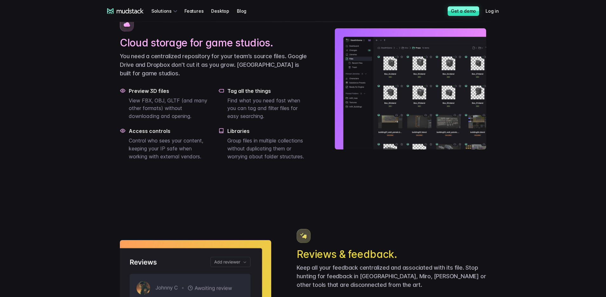 Image resolution: width=606 pixels, height=297 pixels. I want to click on a: Get a demo, so click(463, 11).